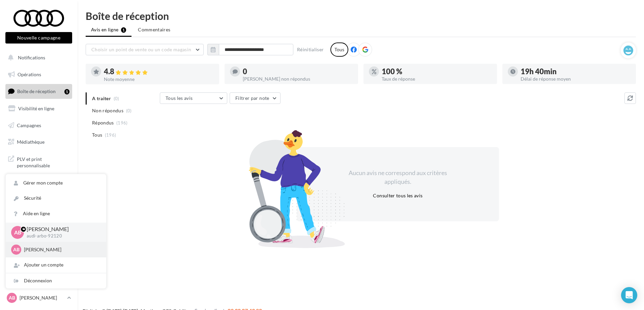 This screenshot has width=644, height=310. I want to click on button: Tous les avis, so click(194, 98).